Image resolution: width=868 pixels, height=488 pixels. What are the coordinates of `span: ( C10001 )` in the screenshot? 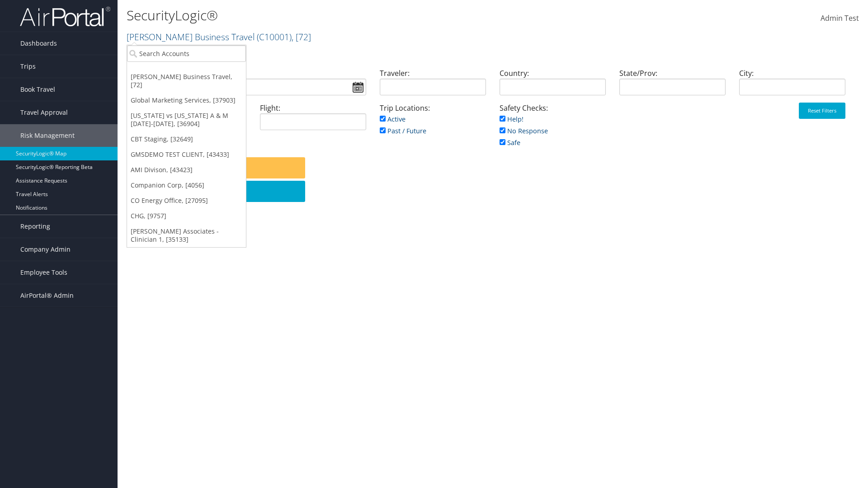 It's located at (274, 37).